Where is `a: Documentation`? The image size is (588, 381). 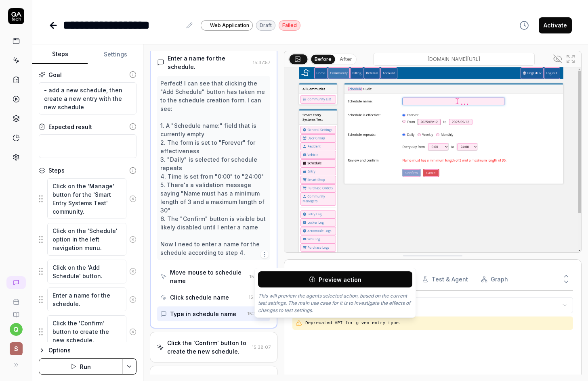
a: Documentation is located at coordinates (16, 312).